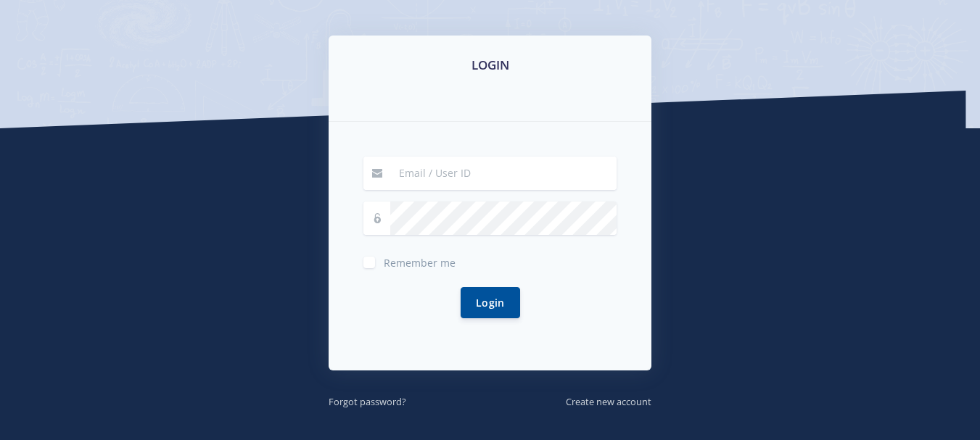 Image resolution: width=980 pixels, height=440 pixels. What do you see at coordinates (367, 401) in the screenshot?
I see `a: Forgot password?` at bounding box center [367, 401].